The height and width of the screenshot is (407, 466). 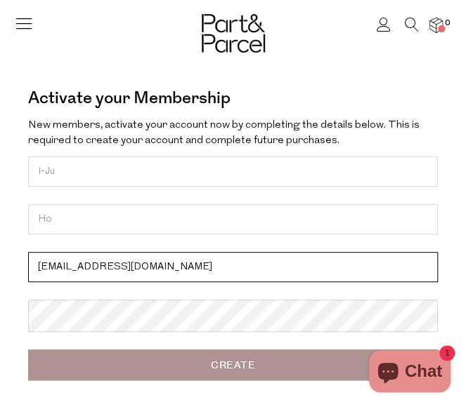 What do you see at coordinates (233, 365) in the screenshot?
I see `input: Create` at bounding box center [233, 365].